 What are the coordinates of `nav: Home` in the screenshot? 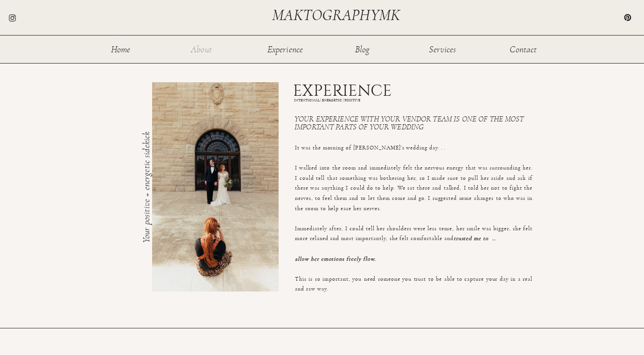 It's located at (120, 49).